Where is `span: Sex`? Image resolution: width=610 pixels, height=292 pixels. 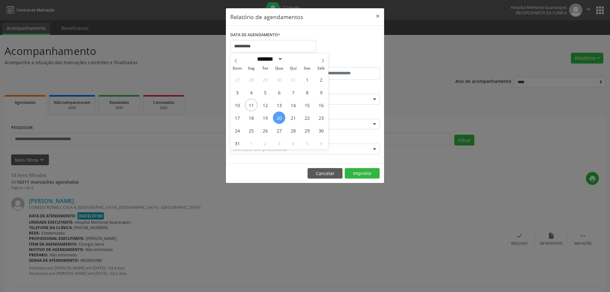 span: Sex is located at coordinates (307, 68).